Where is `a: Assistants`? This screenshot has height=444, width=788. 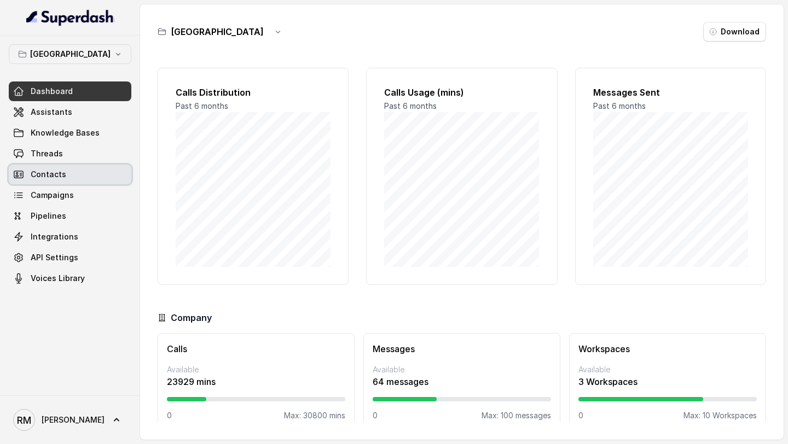
a: Assistants is located at coordinates (70, 112).